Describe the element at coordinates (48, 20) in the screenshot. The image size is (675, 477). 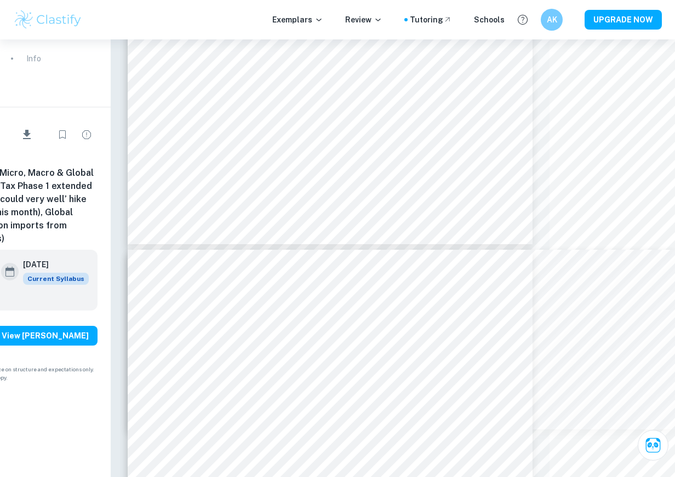
I see `a: Clastify logo` at that location.